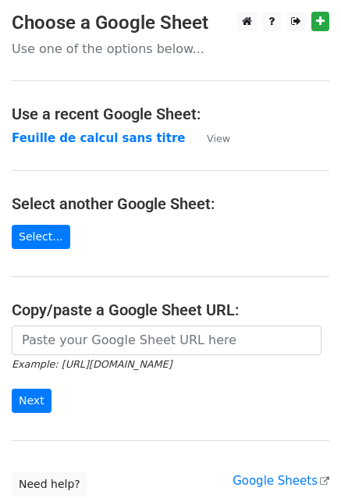 This screenshot has height=498, width=341. Describe the element at coordinates (98, 138) in the screenshot. I see `a: Feuille de calcul sans titre` at that location.